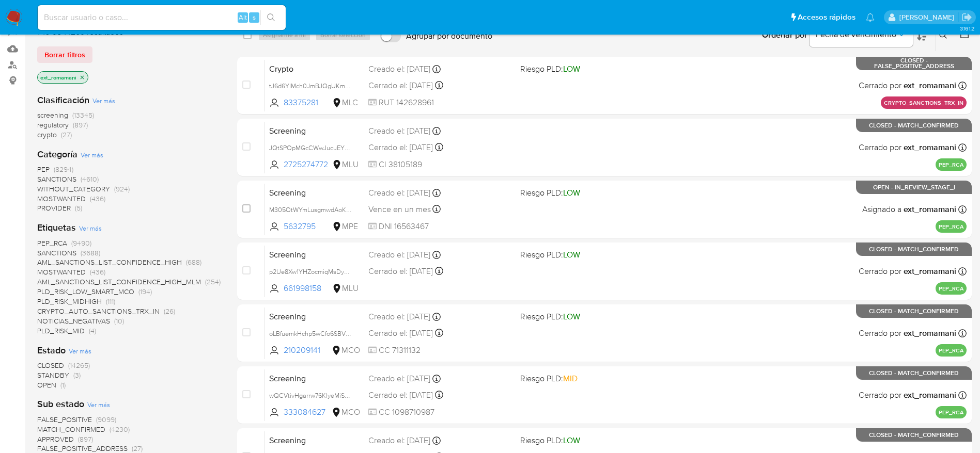 Image resolution: width=980 pixels, height=453 pixels. What do you see at coordinates (870, 17) in the screenshot?
I see `a: Notificaciones` at bounding box center [870, 17].